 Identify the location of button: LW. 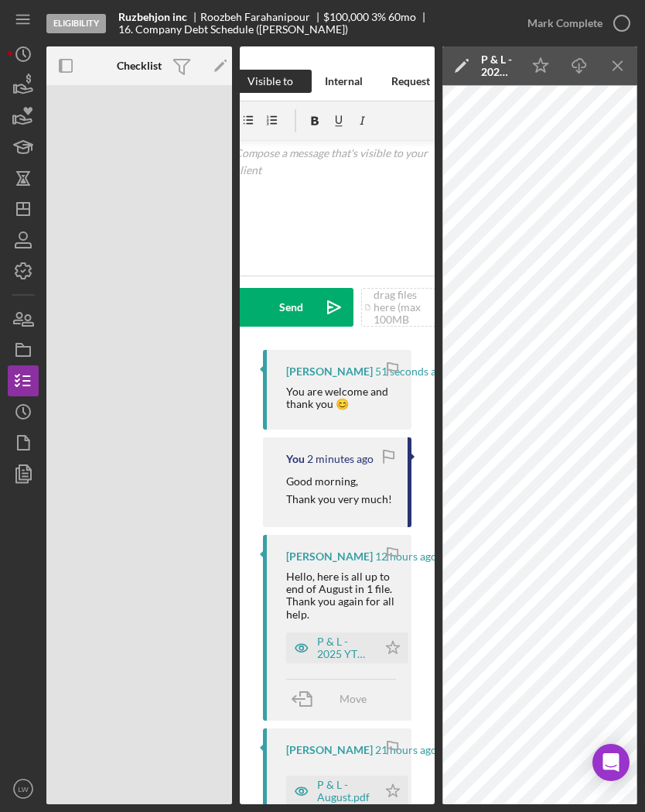
(23, 789).